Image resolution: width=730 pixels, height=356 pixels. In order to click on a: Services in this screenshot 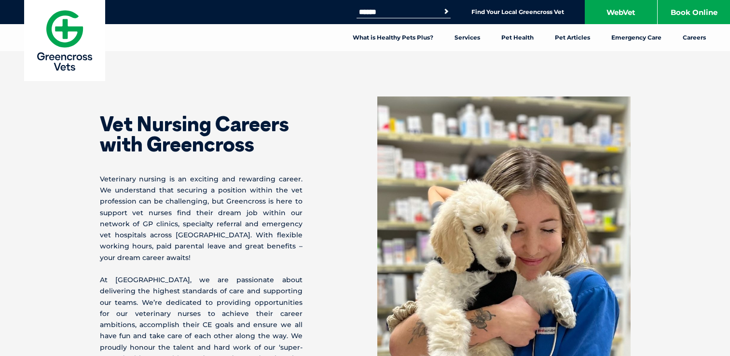, I will do `click(467, 38)`.